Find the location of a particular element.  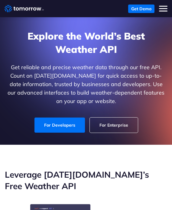

h1: Explore the World’s Best Weather API is located at coordinates (86, 43).